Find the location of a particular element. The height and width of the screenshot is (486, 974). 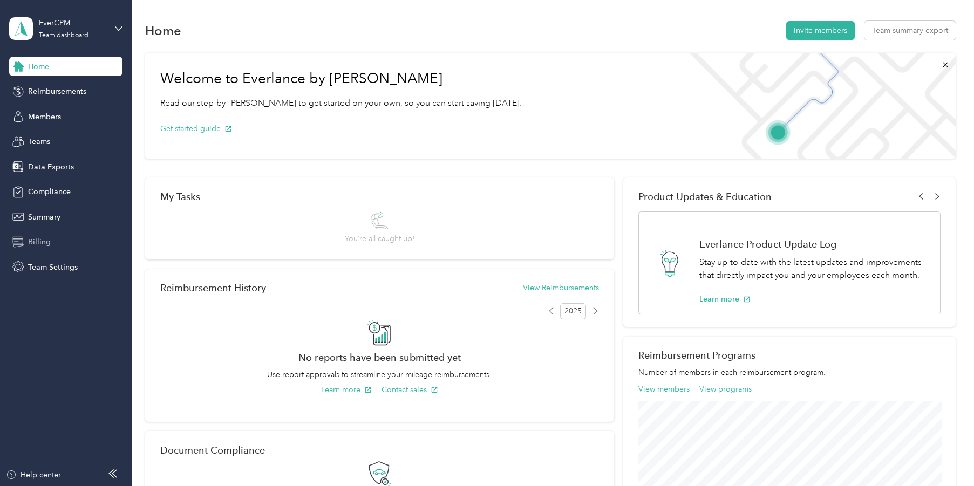

span: Product Updates & Education is located at coordinates (704, 196).